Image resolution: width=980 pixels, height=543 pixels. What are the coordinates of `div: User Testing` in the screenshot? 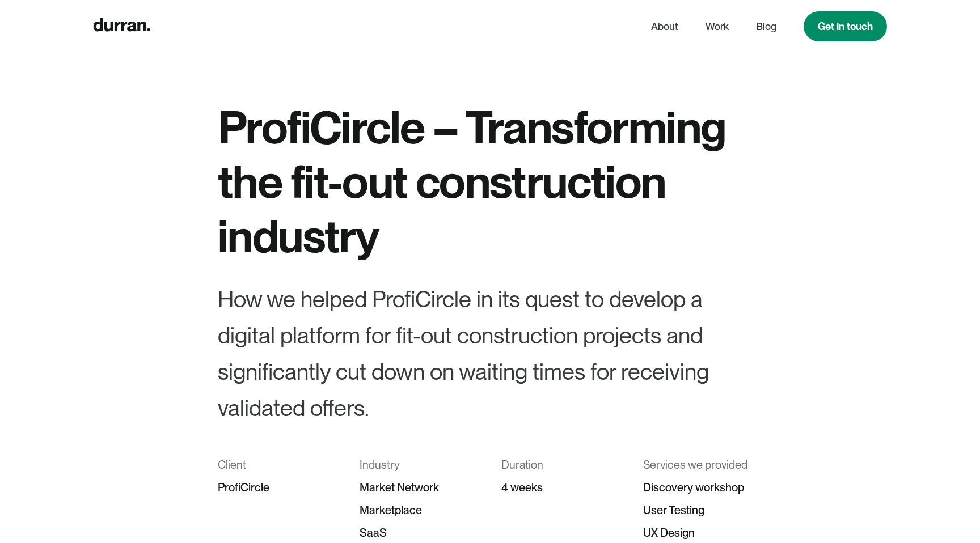 It's located at (702, 510).